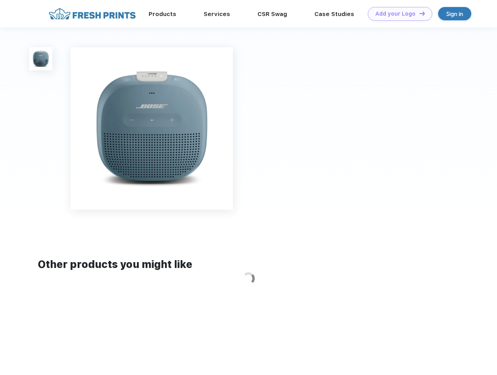  What do you see at coordinates (248, 264) in the screenshot?
I see `div: Other products you might like` at bounding box center [248, 264].